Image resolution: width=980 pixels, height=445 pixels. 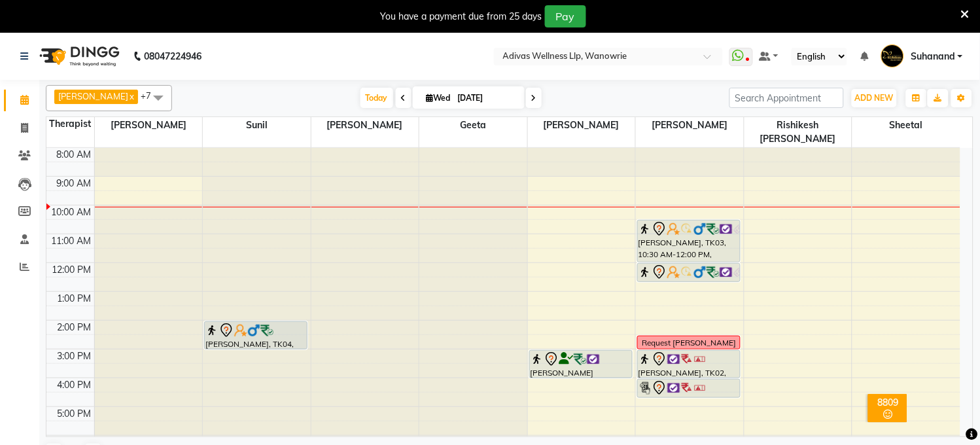 I want to click on span: Sunil, so click(x=256, y=125).